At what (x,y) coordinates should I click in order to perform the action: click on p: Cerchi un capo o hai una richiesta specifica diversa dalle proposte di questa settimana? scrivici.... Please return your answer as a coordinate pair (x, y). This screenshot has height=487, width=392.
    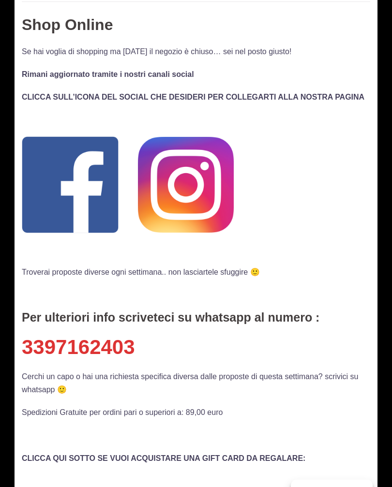
    Looking at the image, I should click on (196, 384).